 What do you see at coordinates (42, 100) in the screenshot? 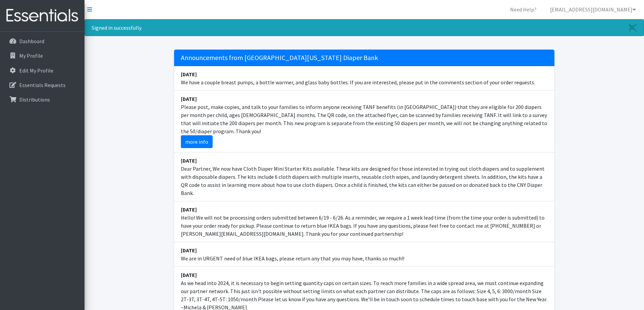
I see `a: Distributions` at bounding box center [42, 100].